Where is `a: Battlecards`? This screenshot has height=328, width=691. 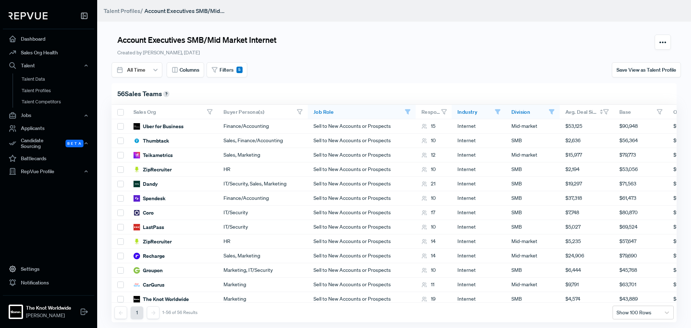 a: Battlecards is located at coordinates (49, 158).